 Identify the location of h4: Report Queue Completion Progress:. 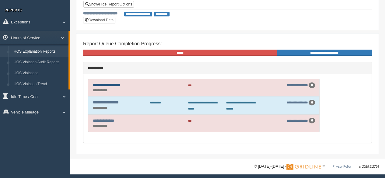
(227, 44).